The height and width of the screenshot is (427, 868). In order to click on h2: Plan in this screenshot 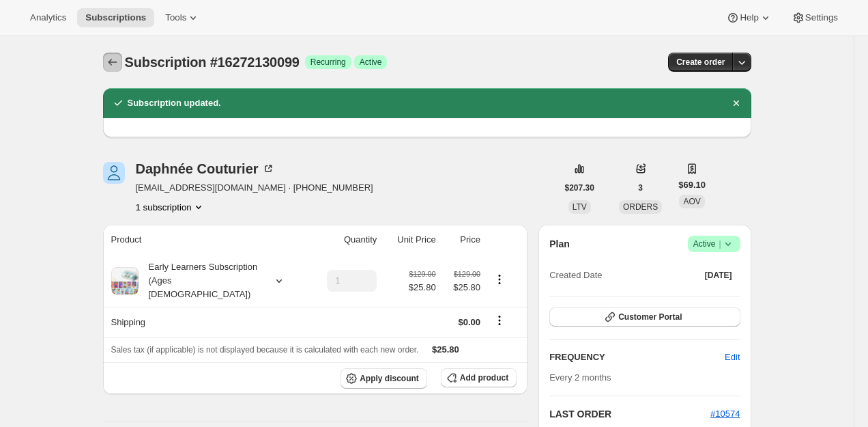, I will do `click(560, 244)`.